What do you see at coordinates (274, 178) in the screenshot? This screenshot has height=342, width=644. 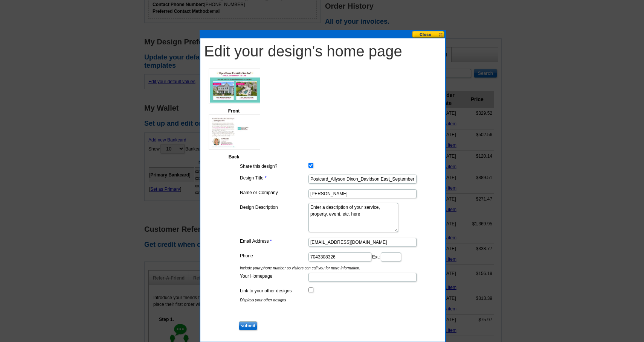 I see `label: Design Title` at bounding box center [274, 178].